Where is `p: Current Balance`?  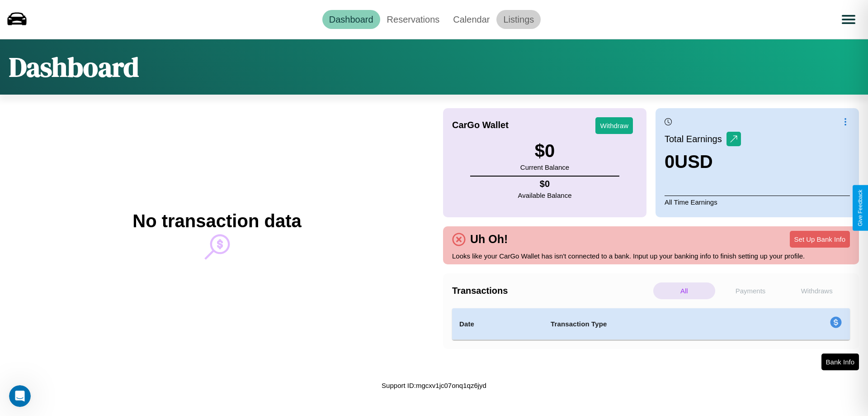 p: Current Balance is located at coordinates (545, 167).